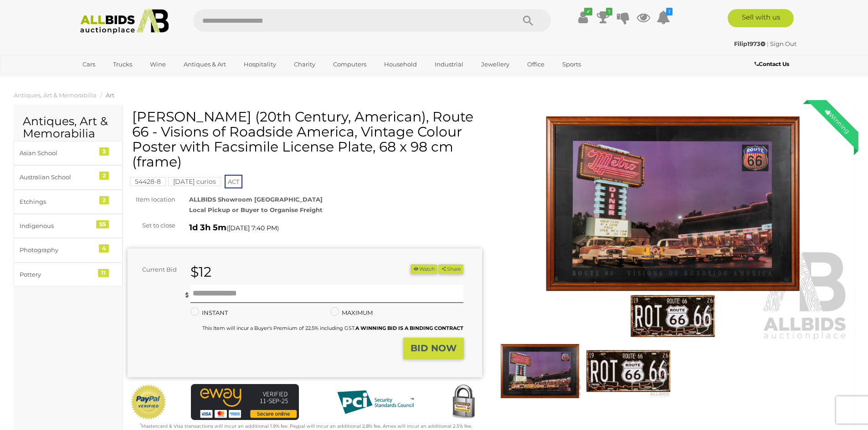  What do you see at coordinates (433, 348) in the screenshot?
I see `button: BID NOW` at bounding box center [433, 348].